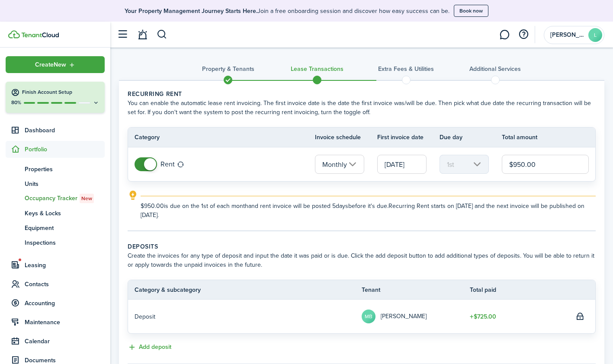 This screenshot has height=364, width=613. Describe the element at coordinates (55, 184) in the screenshot. I see `a: Units` at that location.